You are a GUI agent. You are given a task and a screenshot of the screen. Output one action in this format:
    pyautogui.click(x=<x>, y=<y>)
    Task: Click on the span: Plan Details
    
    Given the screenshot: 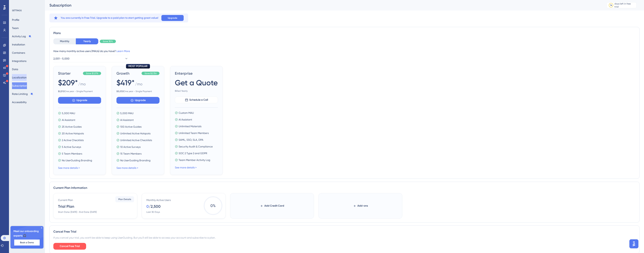 What is the action you would take?
    pyautogui.click(x=124, y=199)
    